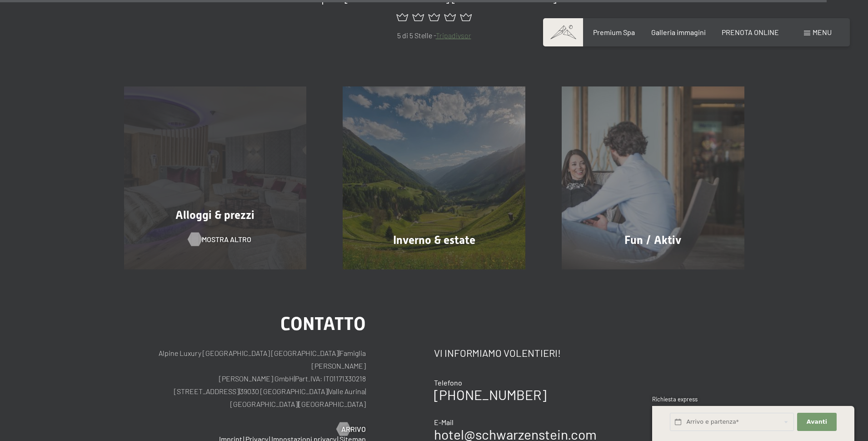 This screenshot has height=441, width=868. Describe the element at coordinates (434, 35) in the screenshot. I see `p: 5 di 5 Stelle -` at that location.